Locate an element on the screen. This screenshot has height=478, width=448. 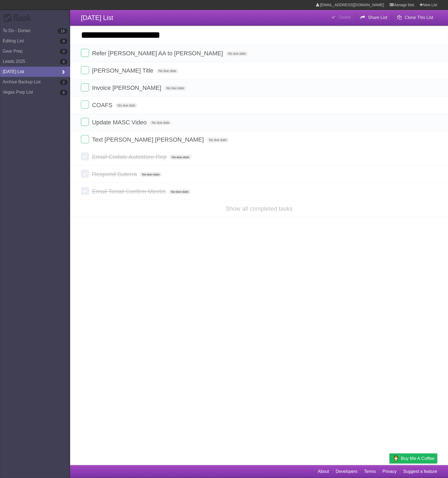
b: Clone This List is located at coordinates (419, 17).